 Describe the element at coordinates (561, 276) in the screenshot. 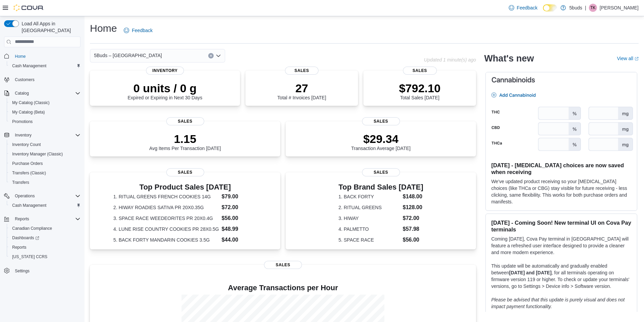

I see `p: This update will be automatically and gradually enabled between , for all terminals operating on ...` at that location.